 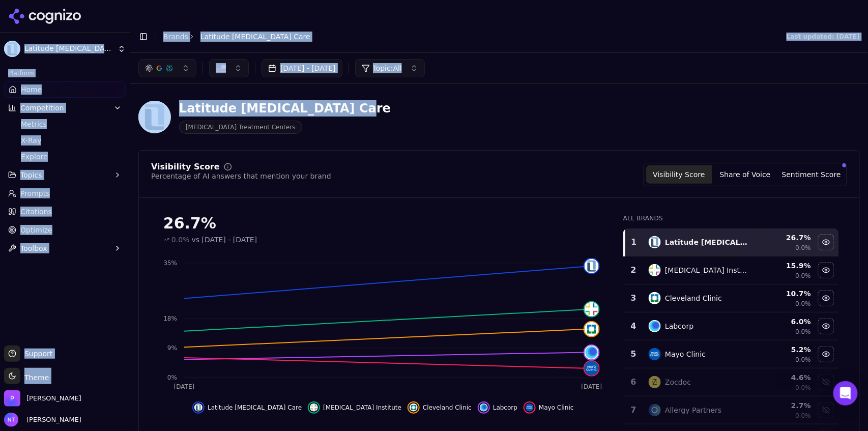 What do you see at coordinates (170, 319) in the screenshot?
I see `tspan: 18%` at bounding box center [170, 319].